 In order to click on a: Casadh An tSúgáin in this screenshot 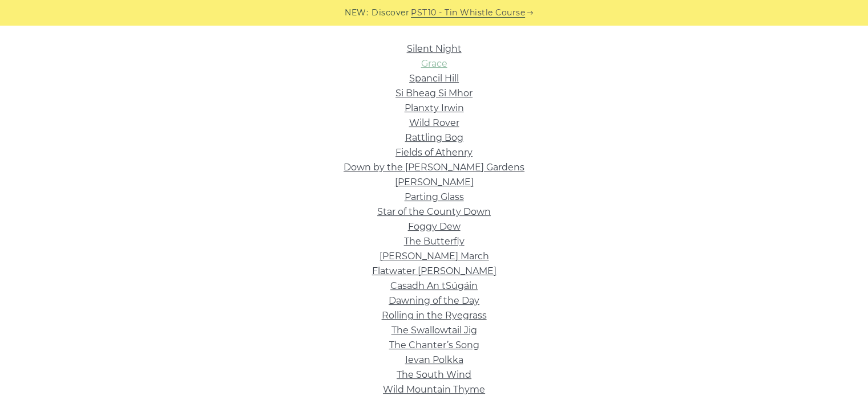, I will do `click(434, 286)`.